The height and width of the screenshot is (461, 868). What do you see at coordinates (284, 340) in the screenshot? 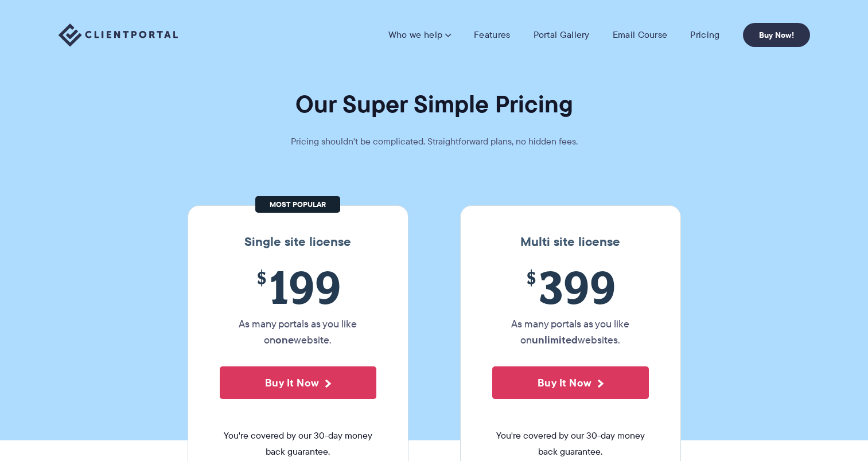
I see `strong: one` at bounding box center [284, 340].